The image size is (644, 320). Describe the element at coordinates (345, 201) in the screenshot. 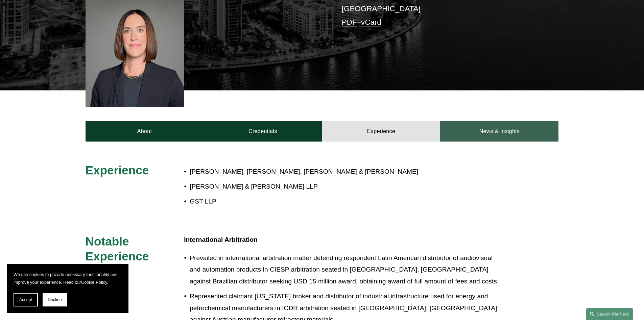

I see `p: GST LLP` at that location.